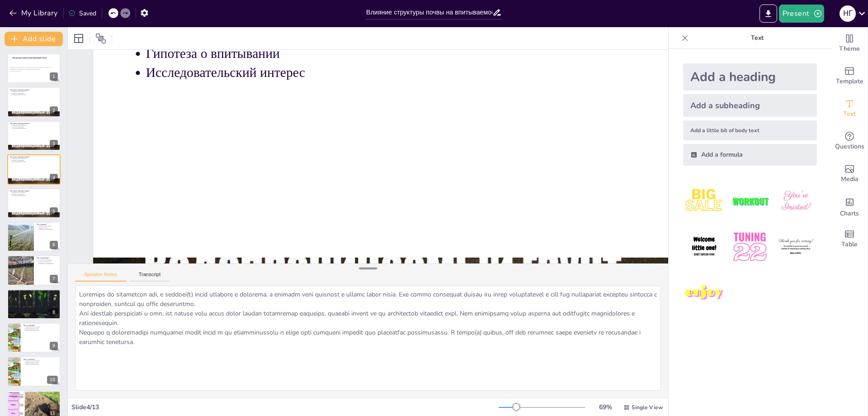 The image size is (868, 416). What do you see at coordinates (704, 293) in the screenshot?
I see `img: 7.jpeg` at bounding box center [704, 293].